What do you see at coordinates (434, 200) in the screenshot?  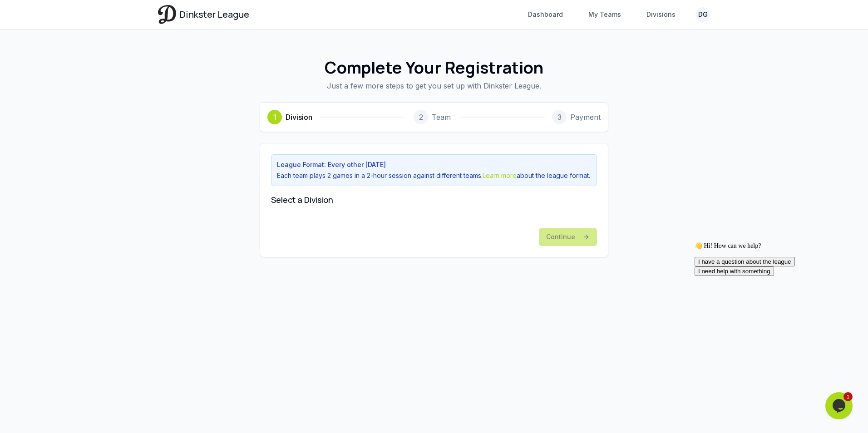 I see `h3: Select a Division` at bounding box center [434, 200].